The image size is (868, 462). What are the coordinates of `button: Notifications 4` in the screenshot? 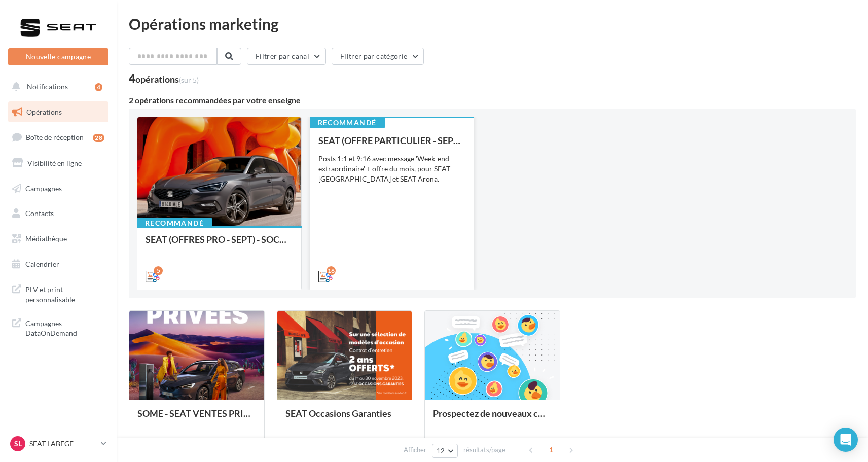 It's located at (57, 87).